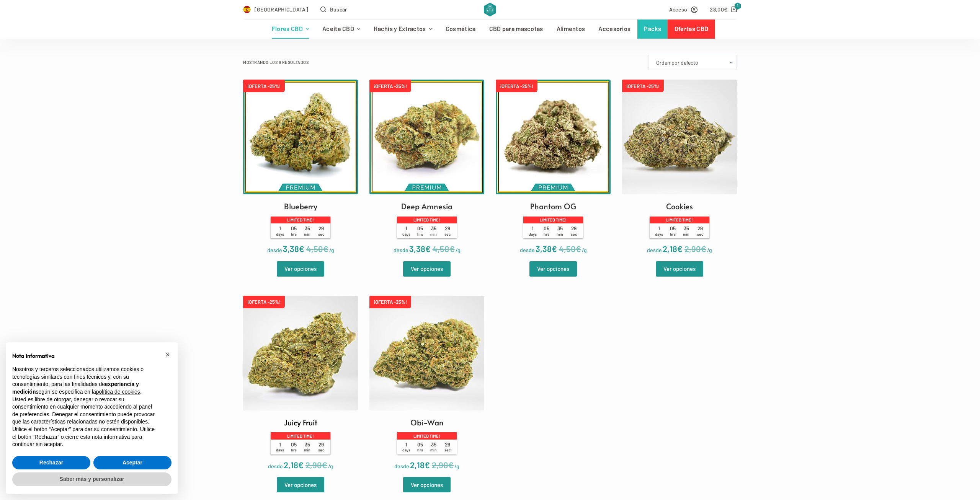  I want to click on button: Abrir formulario de búsqueda, so click(333, 9).